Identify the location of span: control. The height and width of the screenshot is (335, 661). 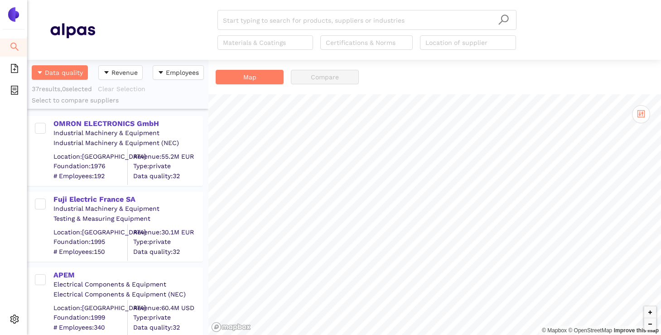
(641, 114).